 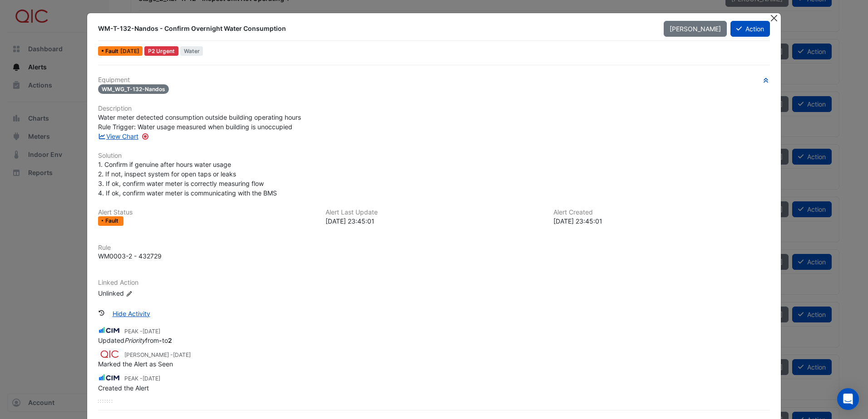 What do you see at coordinates (135, 340) in the screenshot?
I see `span: Updated from to` at bounding box center [135, 340].